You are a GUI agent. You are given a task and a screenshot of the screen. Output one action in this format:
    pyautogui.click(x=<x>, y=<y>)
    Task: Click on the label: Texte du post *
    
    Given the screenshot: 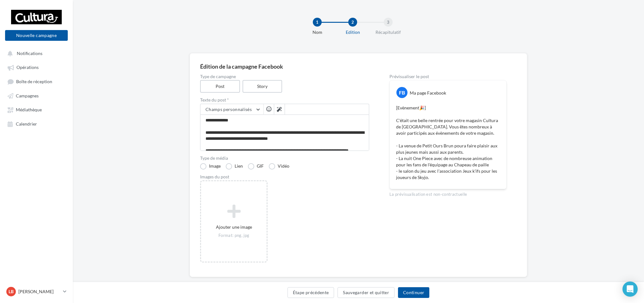 What is the action you would take?
    pyautogui.click(x=285, y=100)
    